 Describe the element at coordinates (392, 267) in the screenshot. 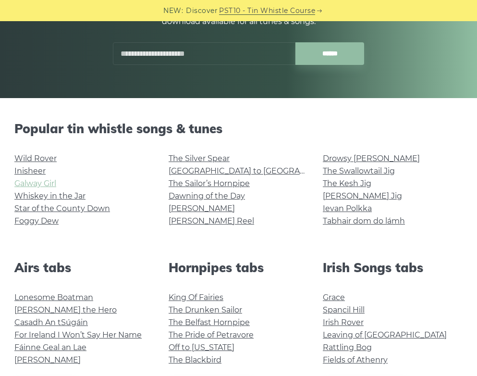

I see `h2: Irish Songs tabs` at that location.